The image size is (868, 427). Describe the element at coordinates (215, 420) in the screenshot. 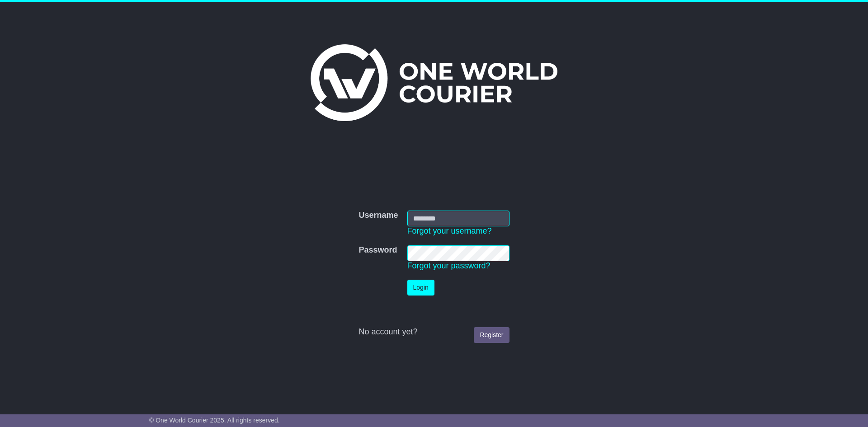

I see `span: © One World Courier 2025. All rights reserved.` at that location.